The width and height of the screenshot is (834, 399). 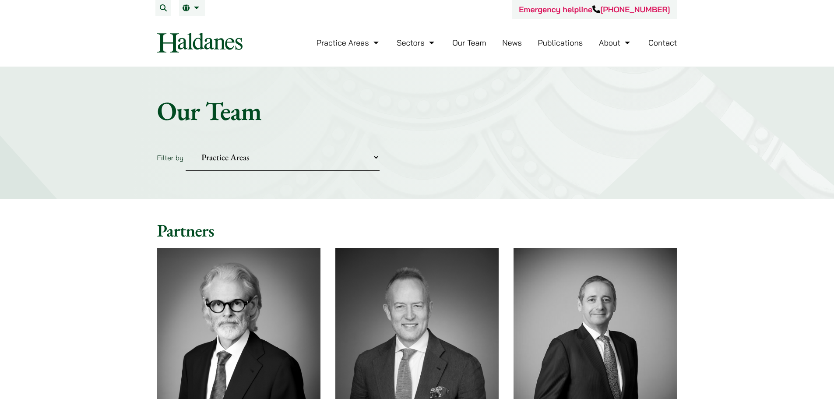 What do you see at coordinates (417, 230) in the screenshot?
I see `h2: Partners` at bounding box center [417, 230].